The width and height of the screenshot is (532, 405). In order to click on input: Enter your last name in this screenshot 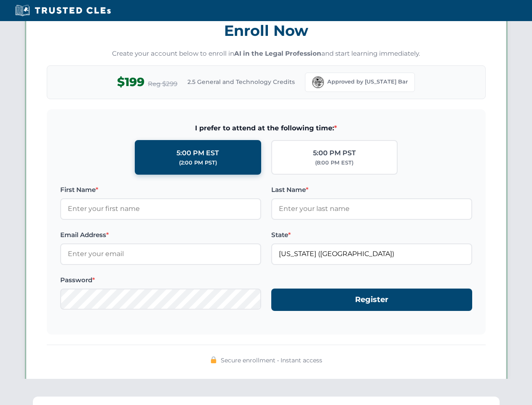, I will do `click(372, 209)`.